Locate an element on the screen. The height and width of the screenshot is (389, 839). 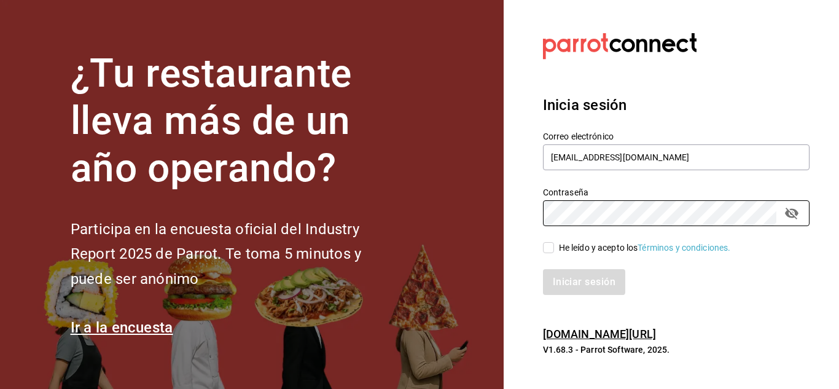
a: Ir a la encuesta is located at coordinates (122, 327).